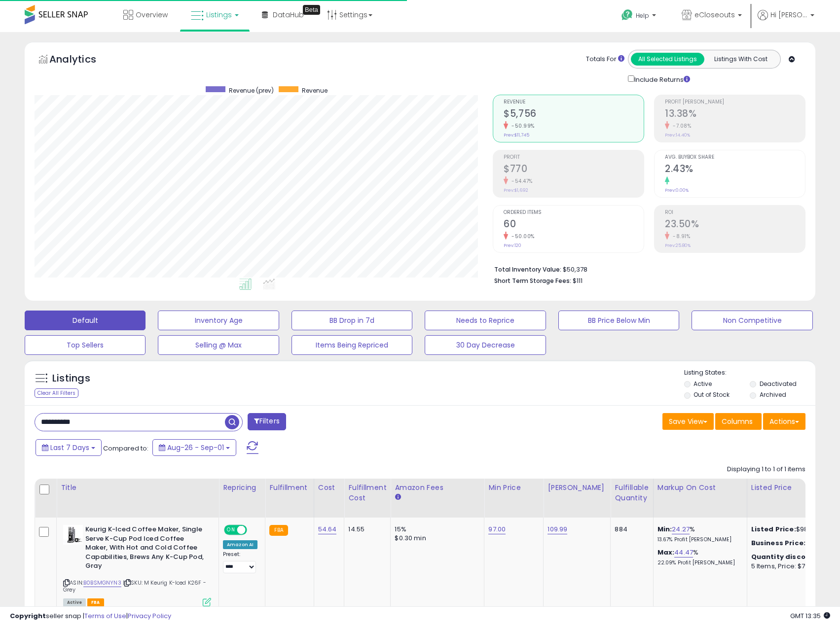  I want to click on span: ON, so click(231, 530).